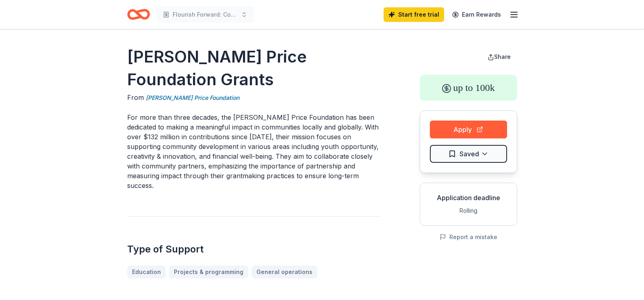 Image resolution: width=644 pixels, height=300 pixels. I want to click on div: Application deadline, so click(469, 197).